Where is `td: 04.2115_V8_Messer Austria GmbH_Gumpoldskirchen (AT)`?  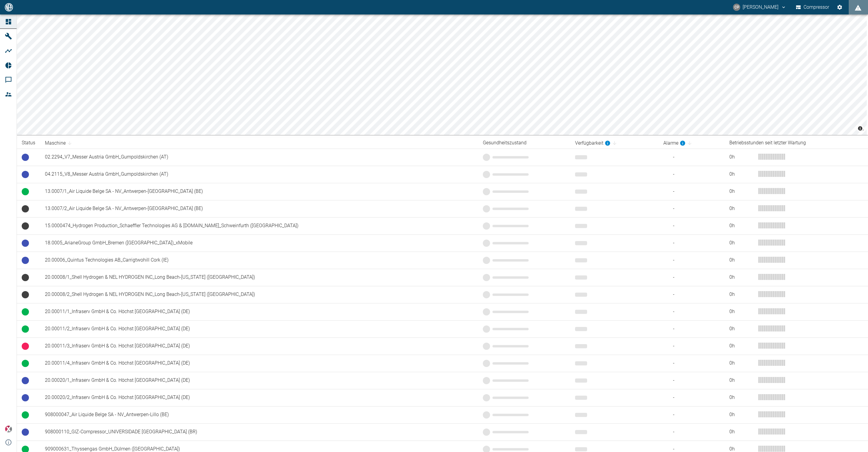
td: 04.2115_V8_Messer Austria GmbH_Gumpoldskirchen (AT) is located at coordinates (259, 174).